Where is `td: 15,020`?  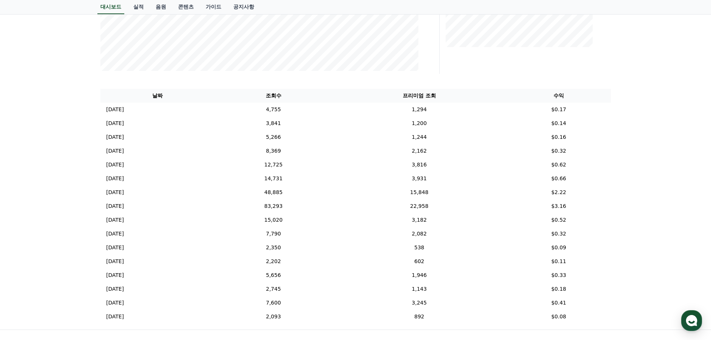 td: 15,020 is located at coordinates (273, 220).